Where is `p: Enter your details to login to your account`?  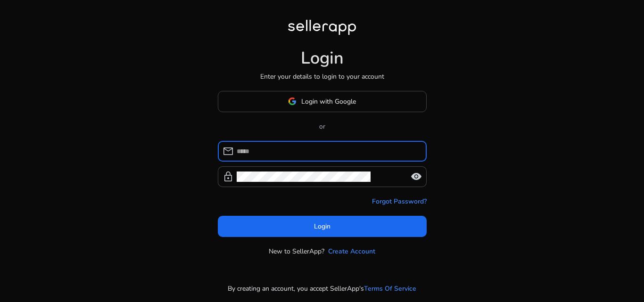
p: Enter your details to login to your account is located at coordinates (322, 76).